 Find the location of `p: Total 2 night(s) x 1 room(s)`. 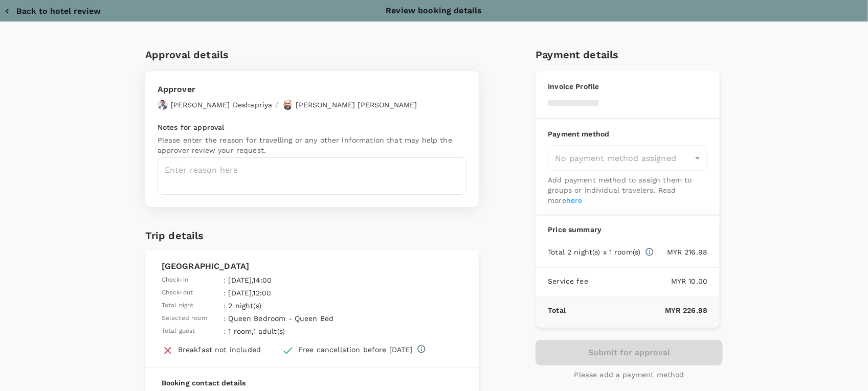

p: Total 2 night(s) x 1 room(s) is located at coordinates (593, 252).